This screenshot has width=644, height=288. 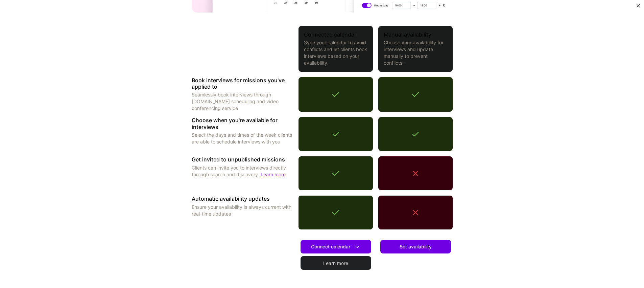 I want to click on h3: Choose when you're available for interviews, so click(x=243, y=123).